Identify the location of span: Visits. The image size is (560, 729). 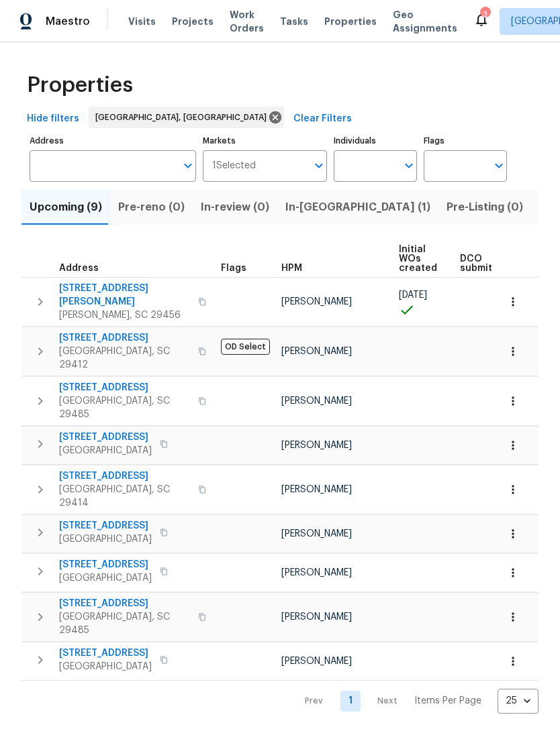
(141, 21).